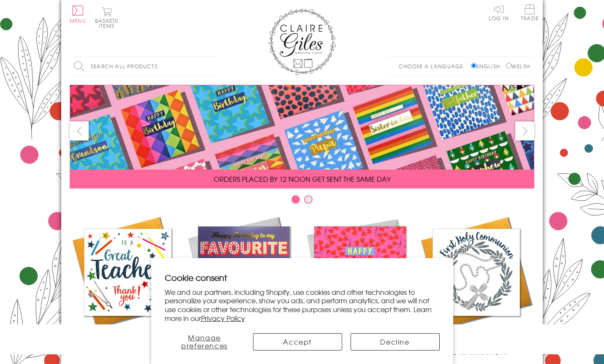 The image size is (604, 364). I want to click on a: Trade, so click(529, 13).